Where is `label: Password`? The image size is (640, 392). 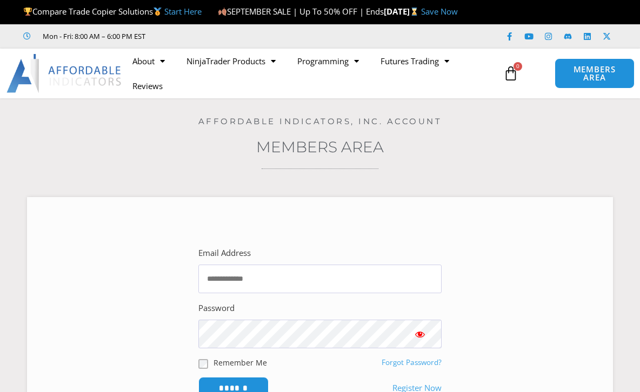 label: Password is located at coordinates (216, 309).